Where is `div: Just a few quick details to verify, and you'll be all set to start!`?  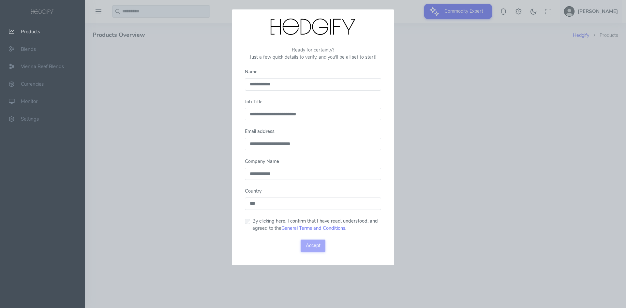
div: Just a few quick details to verify, and you'll be all set to start! is located at coordinates (313, 57).